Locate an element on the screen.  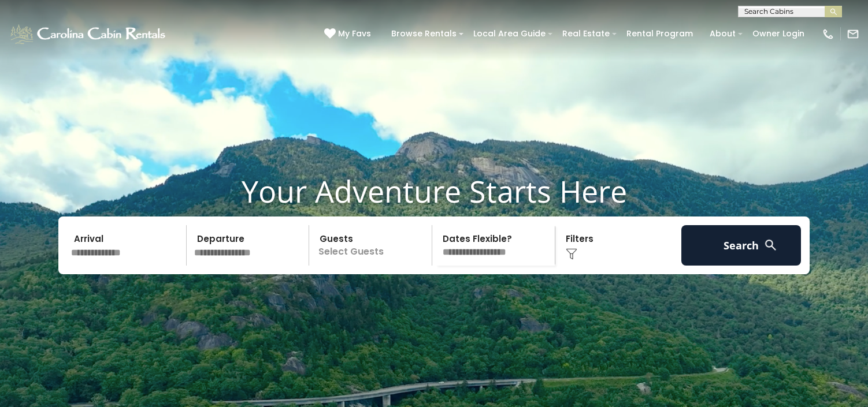
img: White-1-1-2.png is located at coordinates (88, 34).